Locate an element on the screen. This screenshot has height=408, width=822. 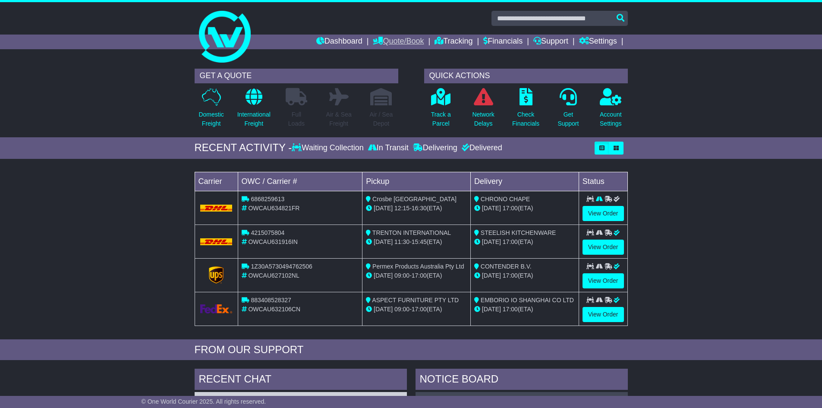
td: OWC / Carrier # is located at coordinates (300, 181).